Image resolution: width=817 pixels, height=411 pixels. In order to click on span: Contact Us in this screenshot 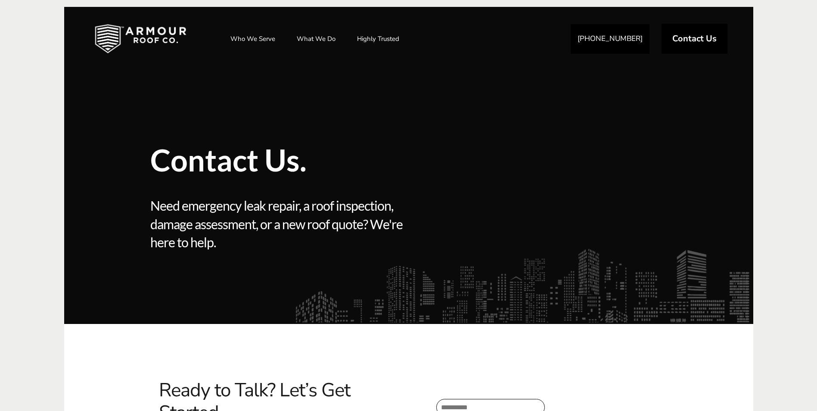, I will do `click(694, 39)`.